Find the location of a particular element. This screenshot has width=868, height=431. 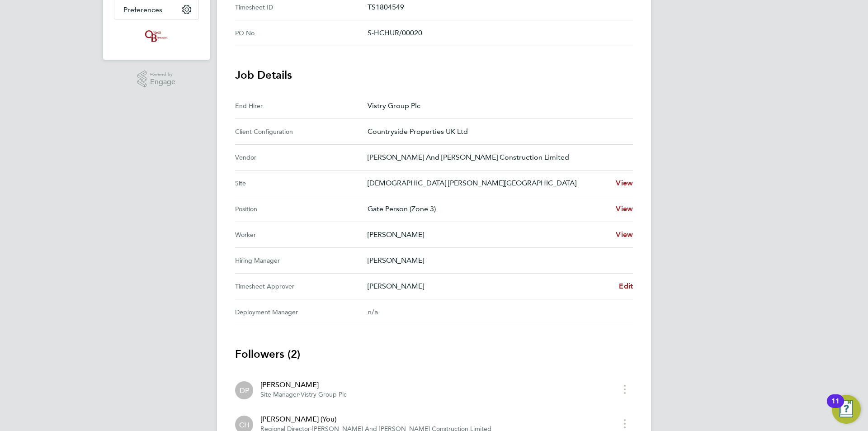

p: S-HCHUR/00020 is located at coordinates (496, 33).